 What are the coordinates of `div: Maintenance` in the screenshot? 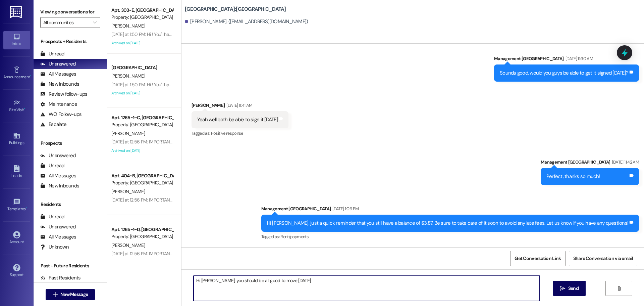 It's located at (59, 104).